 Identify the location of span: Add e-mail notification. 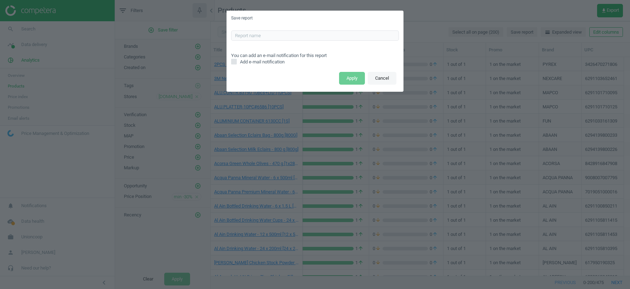
(262, 62).